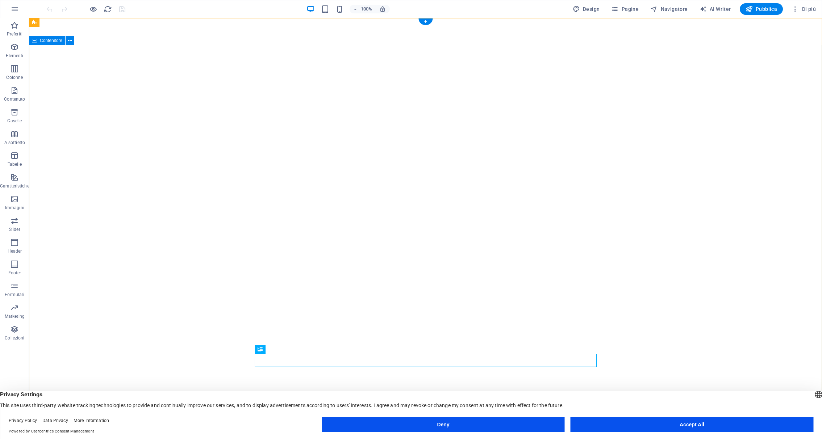  Describe the element at coordinates (804, 9) in the screenshot. I see `span: Di più` at that location.